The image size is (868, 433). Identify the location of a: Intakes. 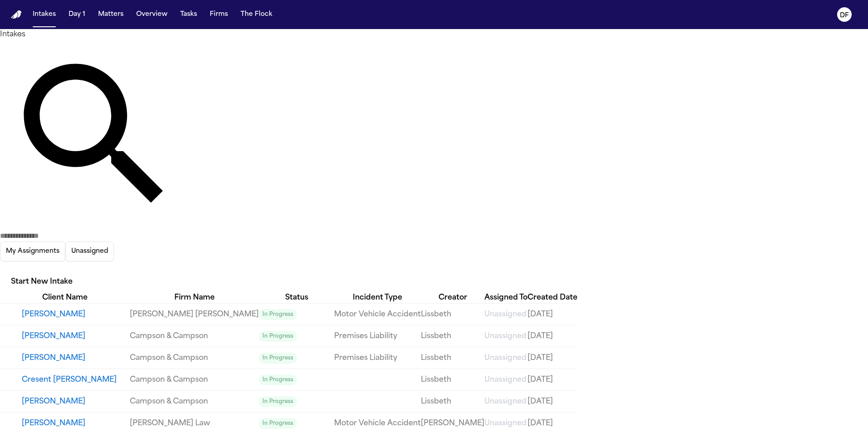
(44, 15).